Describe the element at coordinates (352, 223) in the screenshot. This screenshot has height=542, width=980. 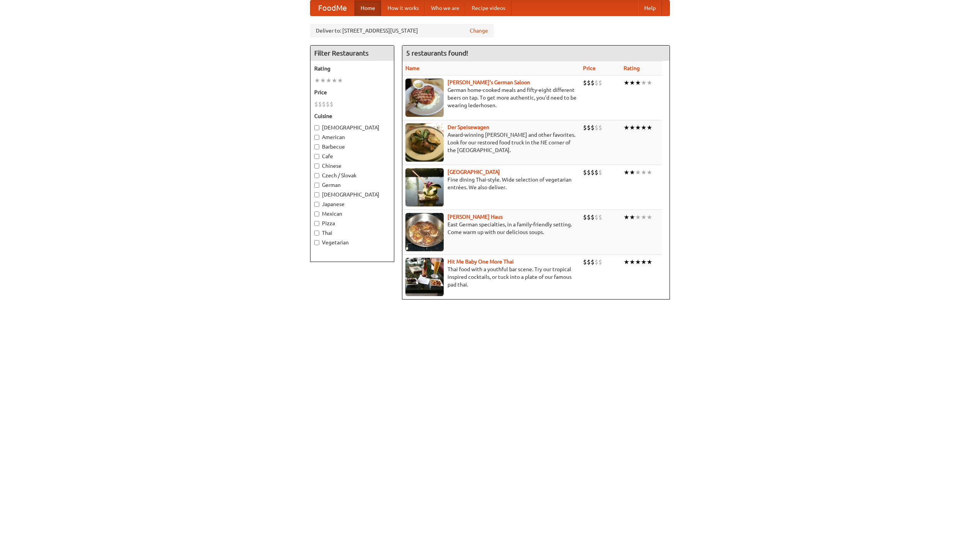
I see `label: Pizza` at that location.